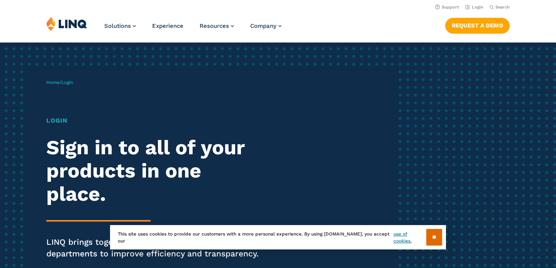 This screenshot has width=556, height=268. What do you see at coordinates (477, 25) in the screenshot?
I see `nav: Button Navigation` at bounding box center [477, 25].